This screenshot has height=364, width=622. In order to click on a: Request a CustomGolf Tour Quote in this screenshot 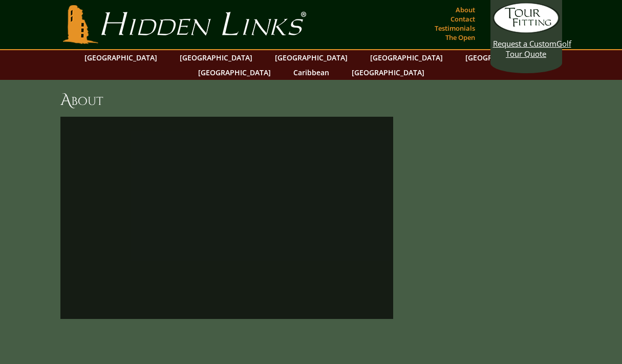, I will do `click(526, 31)`.